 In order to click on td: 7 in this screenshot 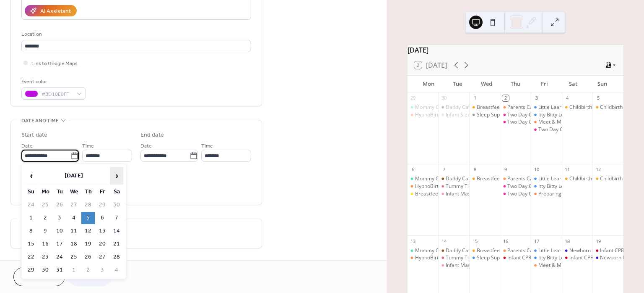, I will do `click(117, 217)`.